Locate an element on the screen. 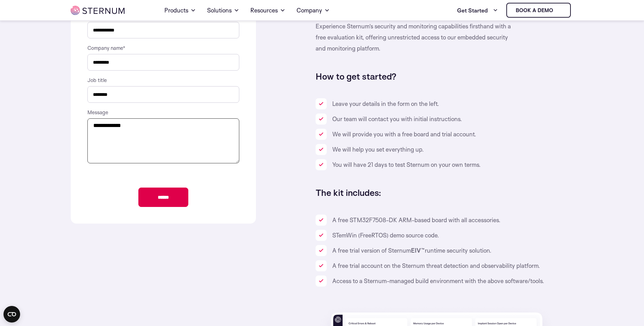 The height and width of the screenshot is (326, 644). li: We will provide you with a free board and trial account. is located at coordinates (444, 134).